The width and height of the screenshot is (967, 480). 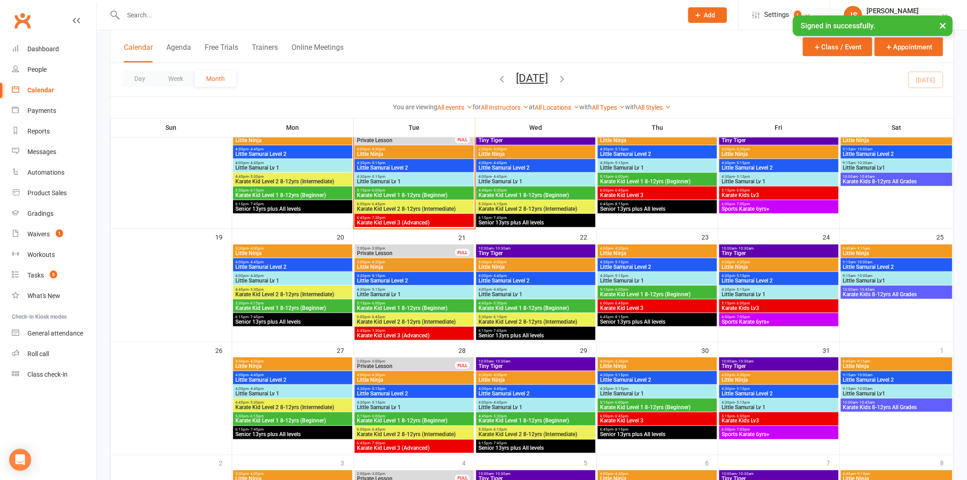 What do you see at coordinates (54, 374) in the screenshot?
I see `a: Class kiosk mode` at bounding box center [54, 374].